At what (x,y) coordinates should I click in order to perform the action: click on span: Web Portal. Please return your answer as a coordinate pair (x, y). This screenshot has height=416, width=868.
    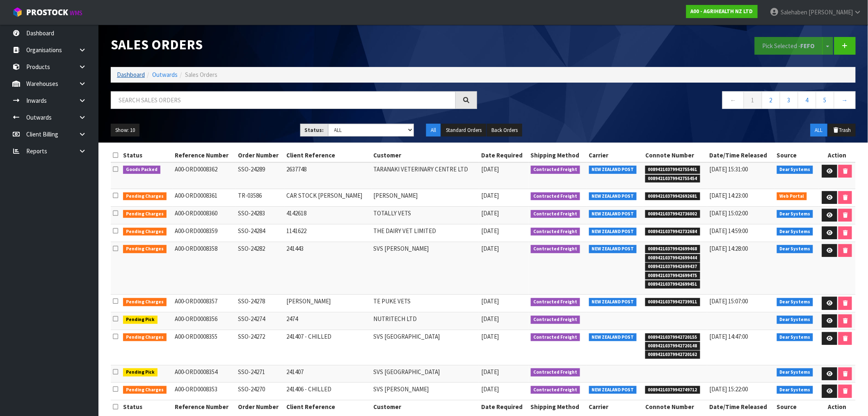
    Looking at the image, I should click on (792, 197).